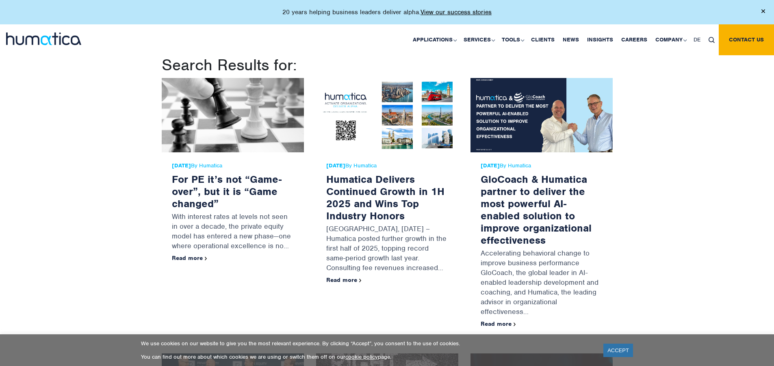  Describe the element at coordinates (362, 357) in the screenshot. I see `a: cookie policy` at that location.